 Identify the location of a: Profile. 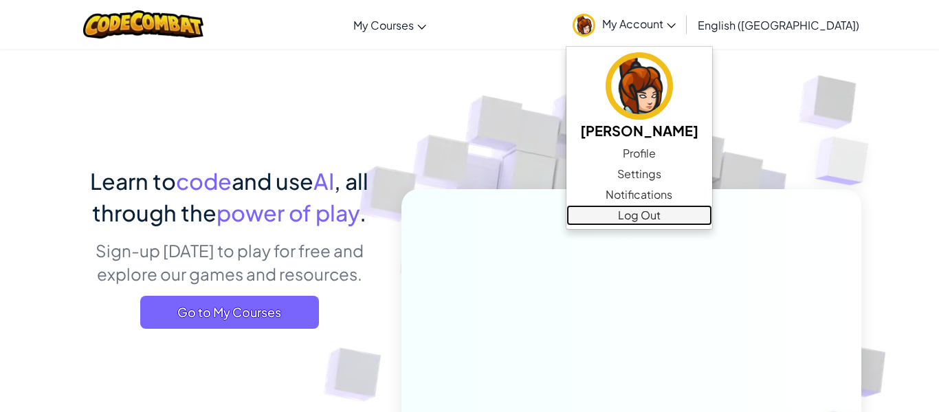
(639, 153).